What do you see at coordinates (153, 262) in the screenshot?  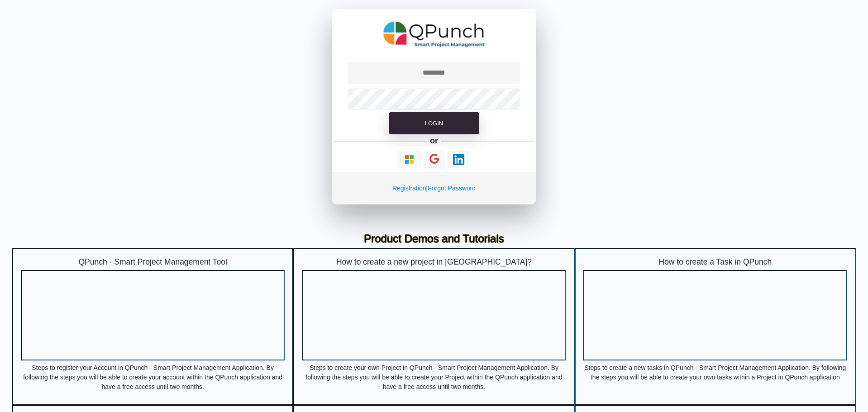 I see `h5: QPunch - Smart Project Management Tool` at bounding box center [153, 262].